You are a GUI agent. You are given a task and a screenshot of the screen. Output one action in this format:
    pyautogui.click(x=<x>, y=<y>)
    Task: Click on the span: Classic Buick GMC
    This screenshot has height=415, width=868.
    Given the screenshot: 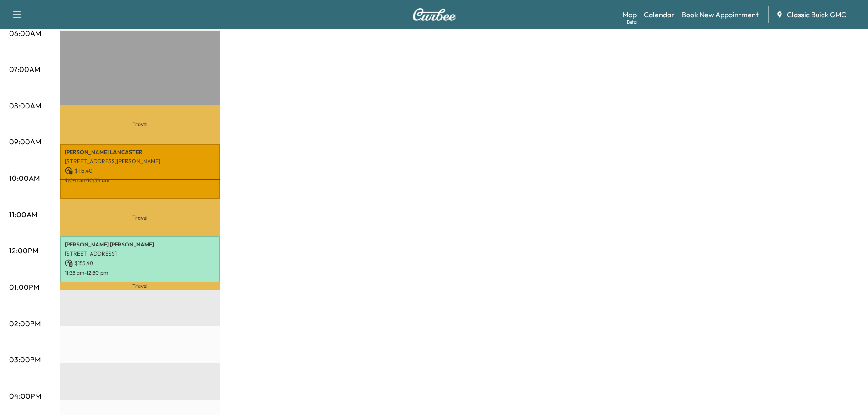 What is the action you would take?
    pyautogui.click(x=816, y=15)
    